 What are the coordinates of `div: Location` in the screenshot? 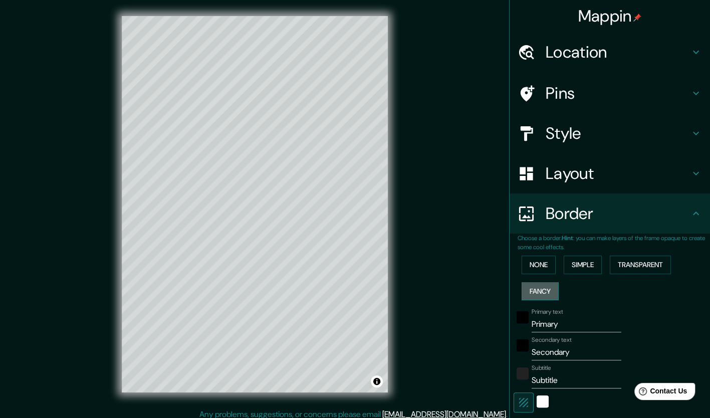 It's located at (610, 52).